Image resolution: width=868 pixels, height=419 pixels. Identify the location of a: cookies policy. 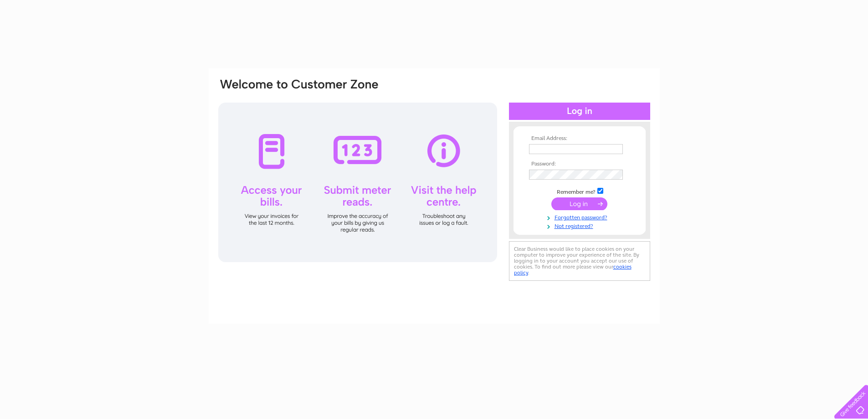
(573, 270).